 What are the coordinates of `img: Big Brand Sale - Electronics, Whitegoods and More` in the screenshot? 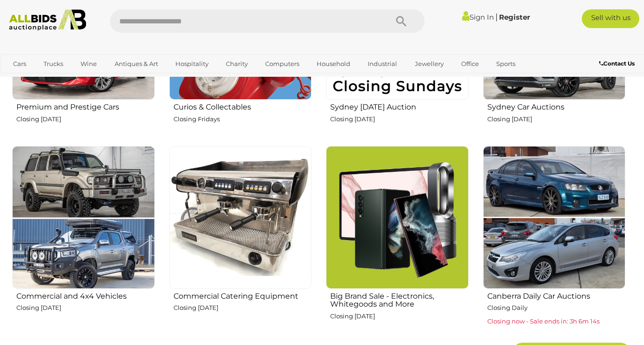 It's located at (397, 217).